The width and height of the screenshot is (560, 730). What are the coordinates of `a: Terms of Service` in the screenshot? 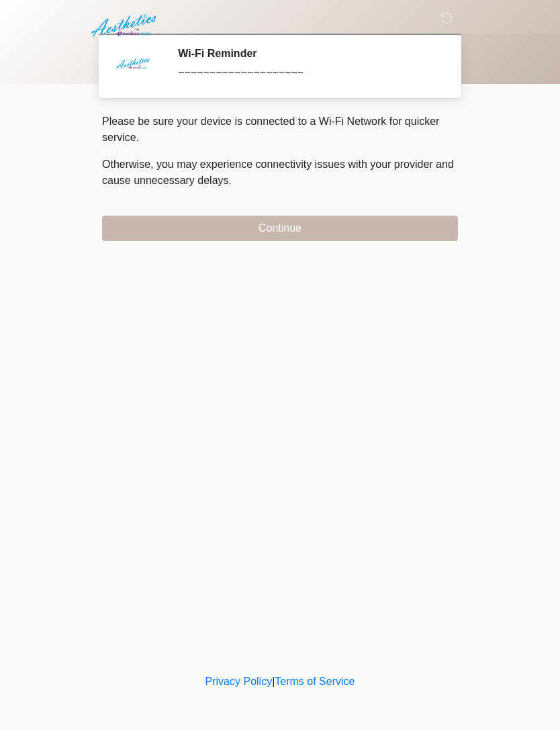 It's located at (314, 681).